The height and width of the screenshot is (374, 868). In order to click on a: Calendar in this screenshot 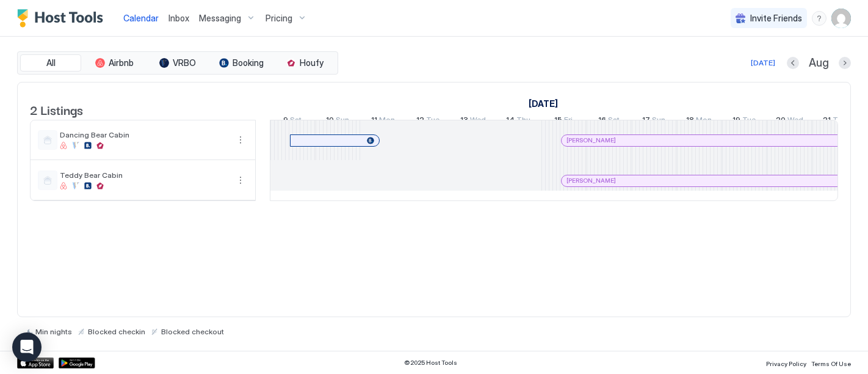, I will do `click(141, 18)`.